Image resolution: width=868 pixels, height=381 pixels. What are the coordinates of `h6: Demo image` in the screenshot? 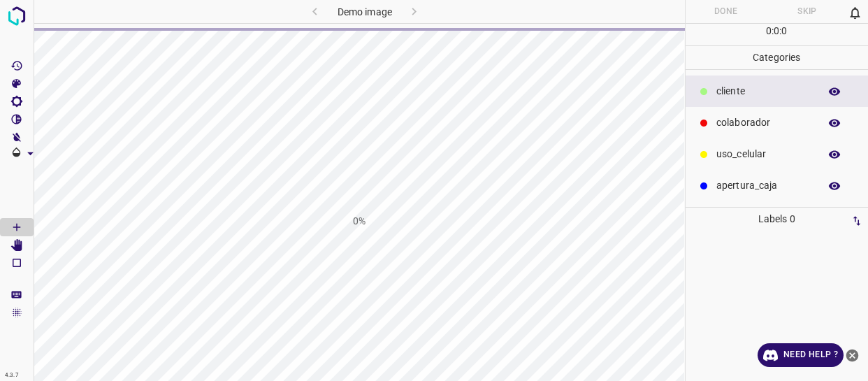 It's located at (365, 14).